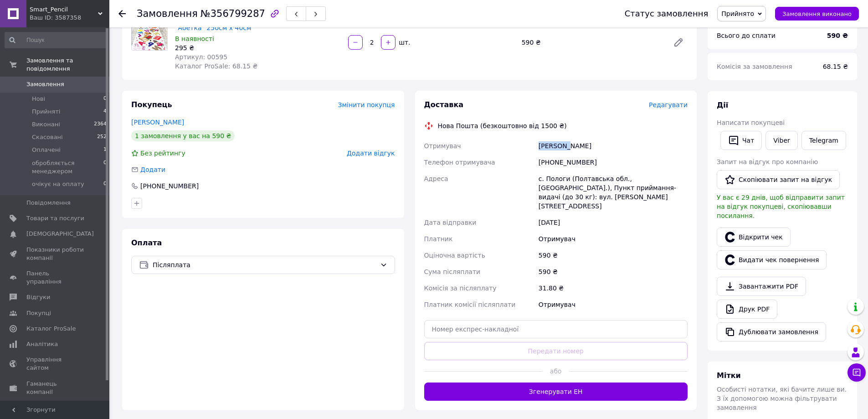 This screenshot has width=868, height=419. What do you see at coordinates (55, 254) in the screenshot?
I see `span: Показники роботи компанії` at bounding box center [55, 254].